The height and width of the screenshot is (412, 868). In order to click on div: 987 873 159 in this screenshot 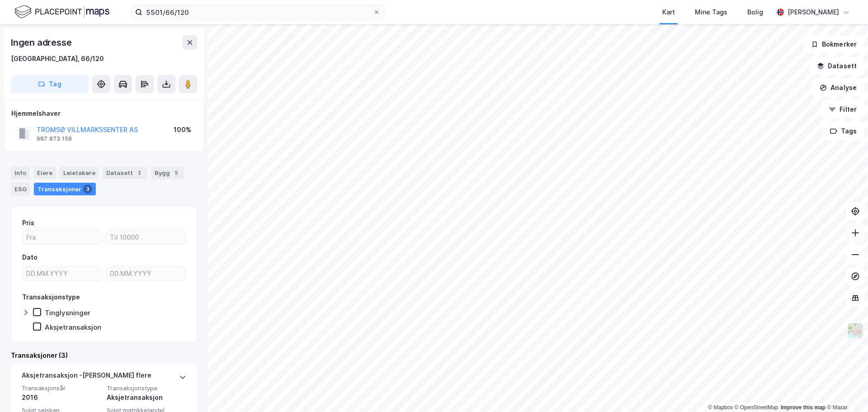, I will do `click(54, 139)`.